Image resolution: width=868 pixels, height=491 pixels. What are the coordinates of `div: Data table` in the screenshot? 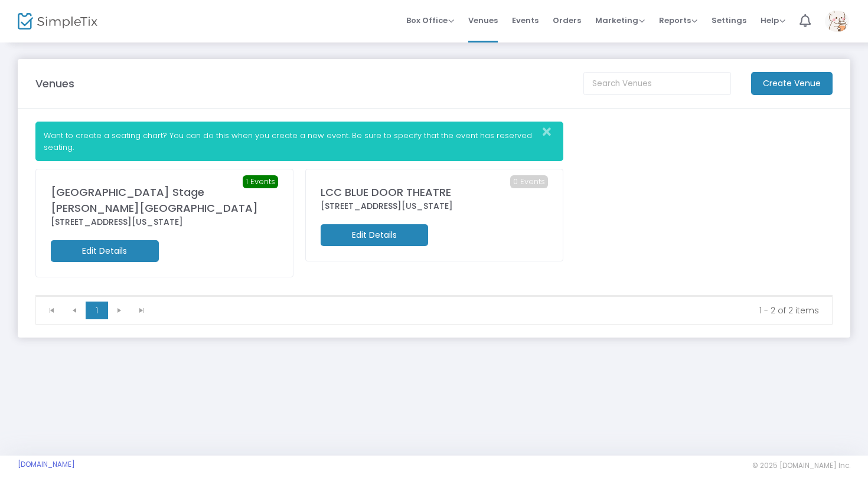 It's located at (434, 296).